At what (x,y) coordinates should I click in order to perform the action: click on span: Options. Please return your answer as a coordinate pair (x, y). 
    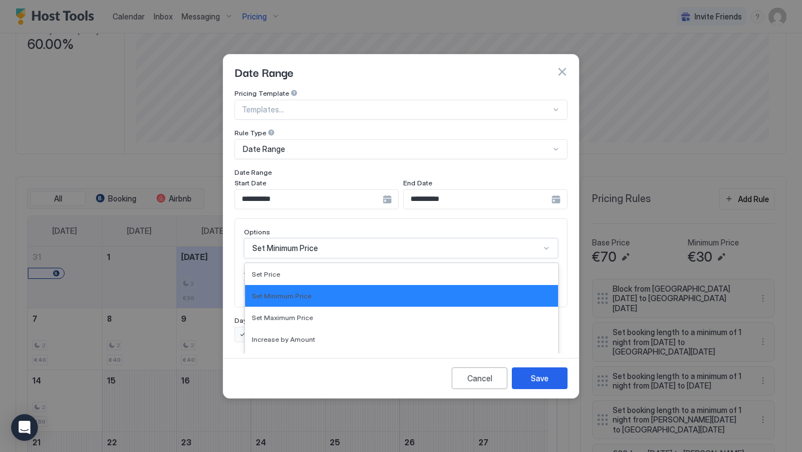
    Looking at the image, I should click on (257, 232).